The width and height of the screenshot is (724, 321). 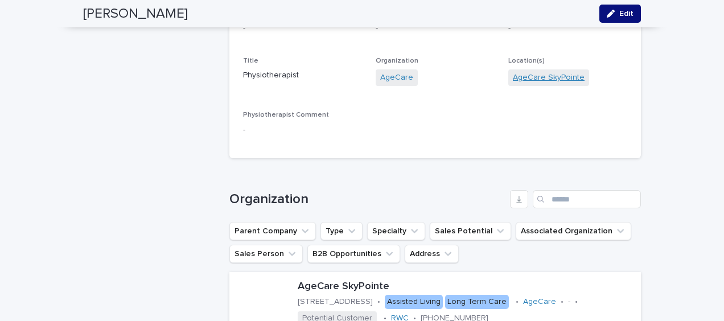 I want to click on span: Location(s), so click(x=527, y=61).